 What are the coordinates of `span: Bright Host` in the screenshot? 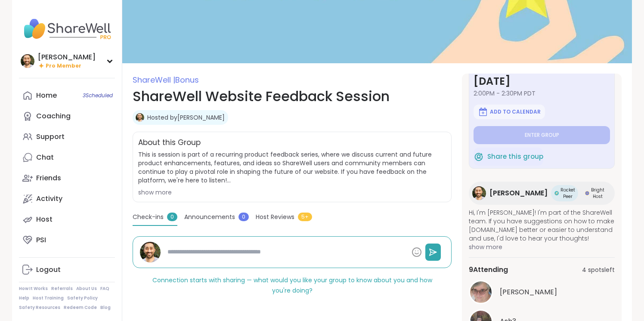 It's located at (598, 193).